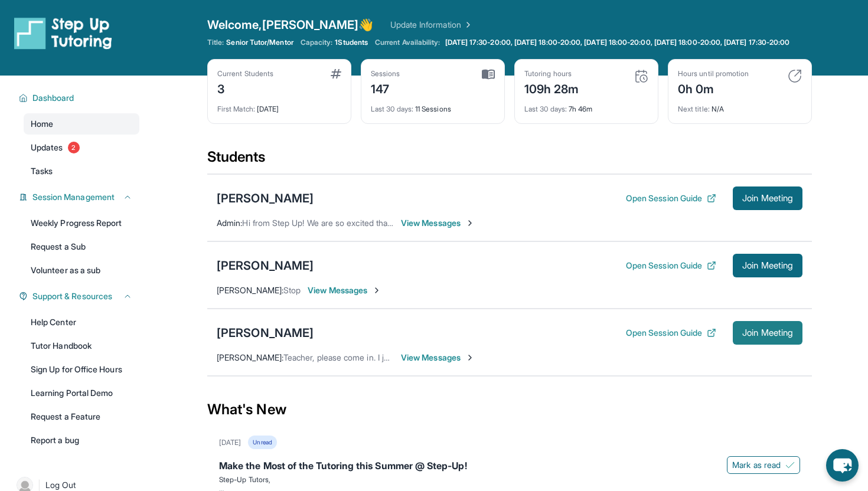 Image resolution: width=868 pixels, height=491 pixels. I want to click on button: Dashboard, so click(80, 98).